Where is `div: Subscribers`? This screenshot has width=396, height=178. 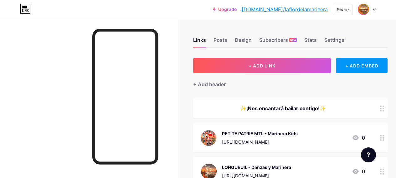 div: Subscribers is located at coordinates (278, 42).